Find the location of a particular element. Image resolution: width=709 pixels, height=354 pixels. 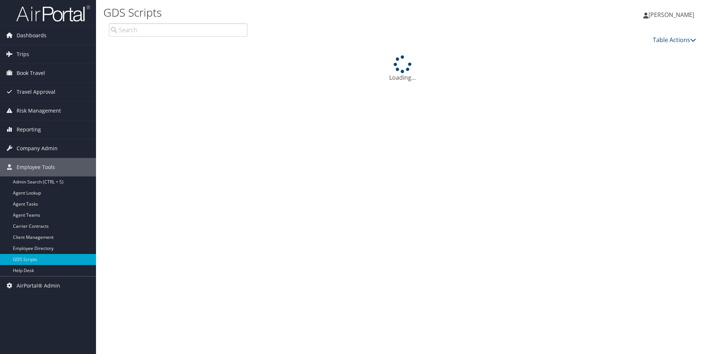

span: Company Admin is located at coordinates (37, 149).